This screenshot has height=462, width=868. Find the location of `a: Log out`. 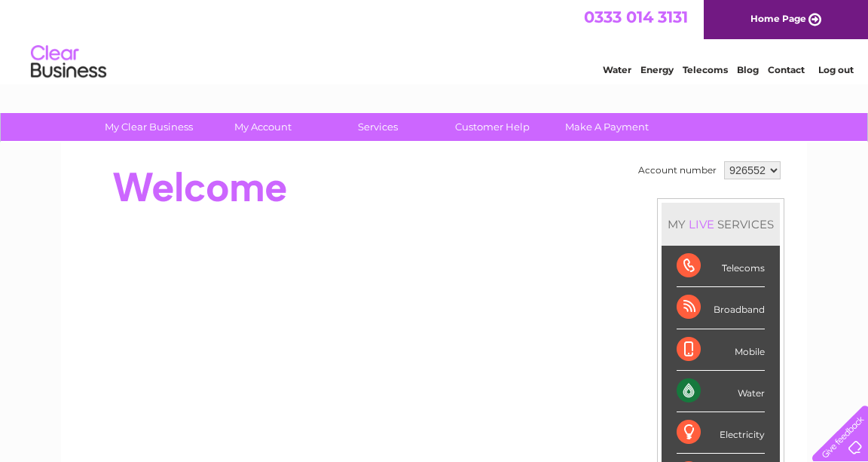

a: Log out is located at coordinates (836, 70).